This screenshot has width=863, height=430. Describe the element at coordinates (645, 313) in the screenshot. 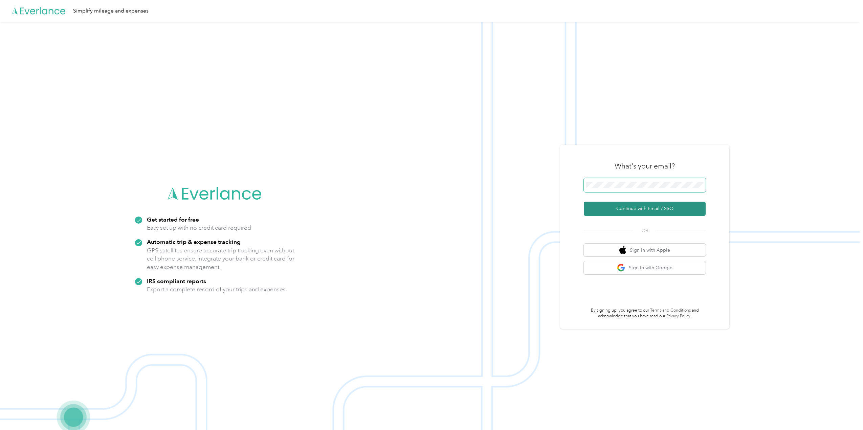

I see `p: By signing up, you agree to our and acknowledge that you have read our .` at that location.